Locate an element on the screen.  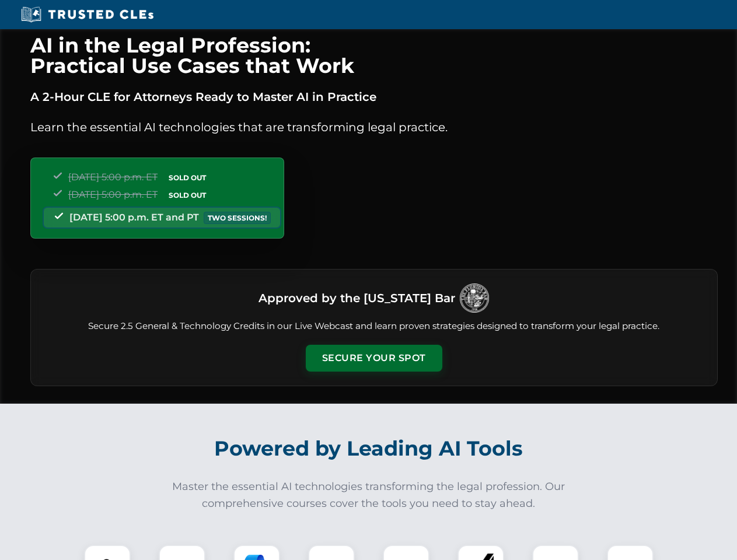
h1: AI in the Legal Profession: Practical Use Cases that Work is located at coordinates (374, 56).